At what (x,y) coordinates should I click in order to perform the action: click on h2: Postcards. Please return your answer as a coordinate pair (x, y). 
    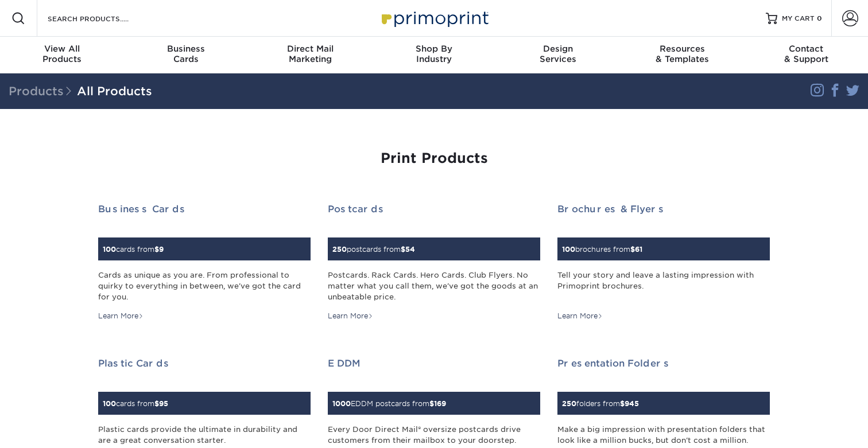
    Looking at the image, I should click on (434, 209).